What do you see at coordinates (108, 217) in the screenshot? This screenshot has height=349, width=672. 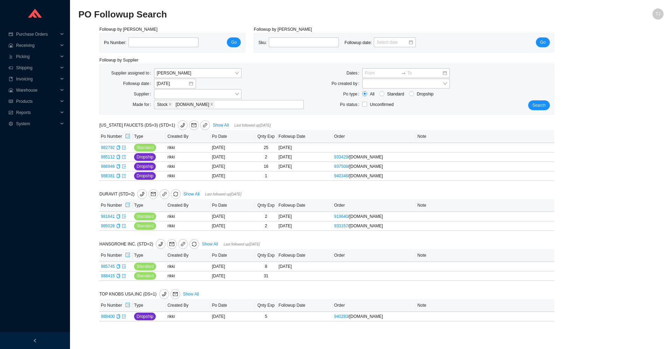 I see `a: 981641` at bounding box center [108, 217].